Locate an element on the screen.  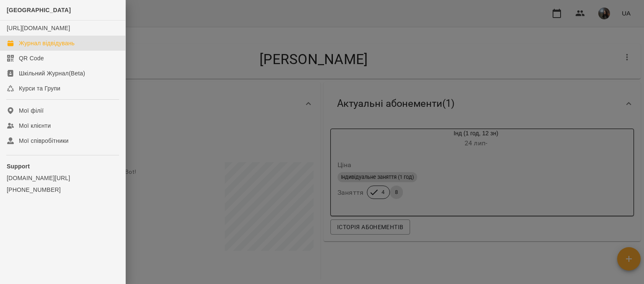
p: Support is located at coordinates (63, 167).